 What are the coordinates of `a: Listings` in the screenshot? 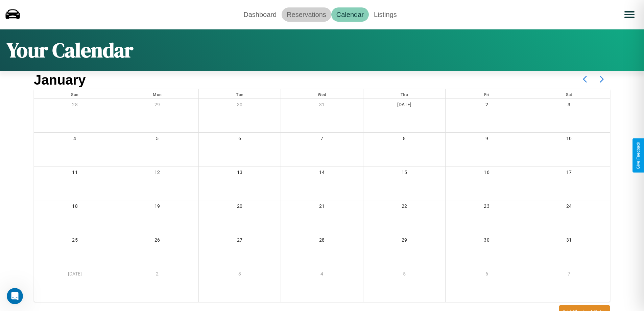 It's located at (385, 15).